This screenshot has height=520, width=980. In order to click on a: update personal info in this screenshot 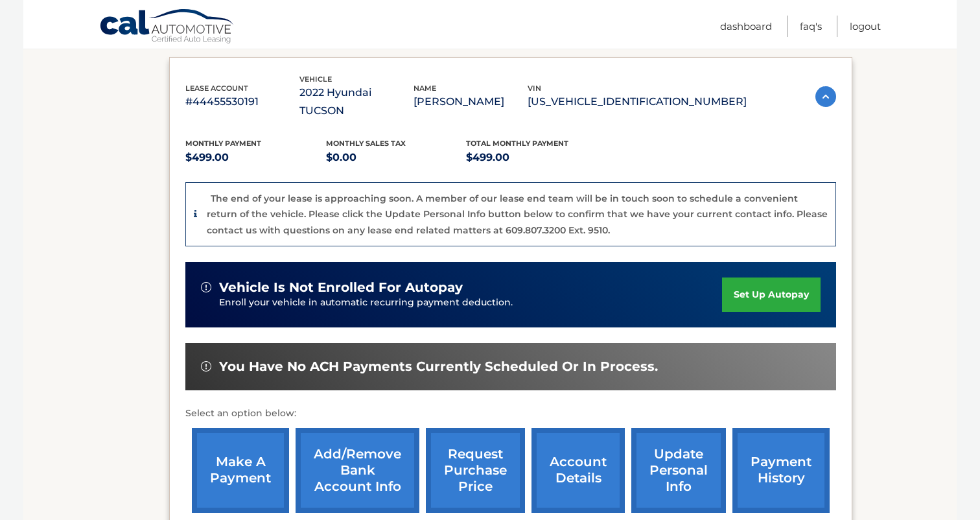, I will do `click(679, 470)`.